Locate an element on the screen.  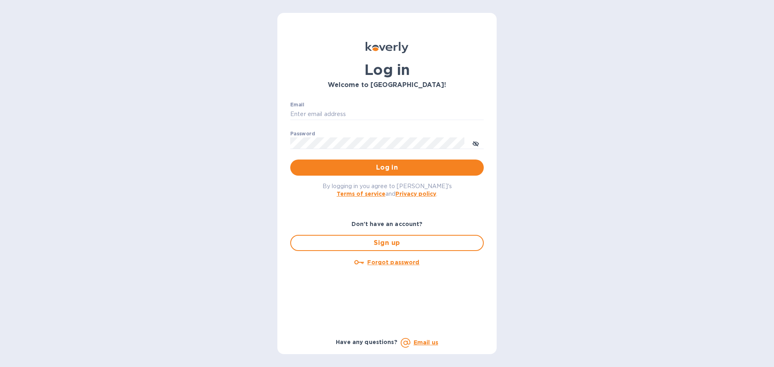
button: Sign up is located at coordinates (387, 243).